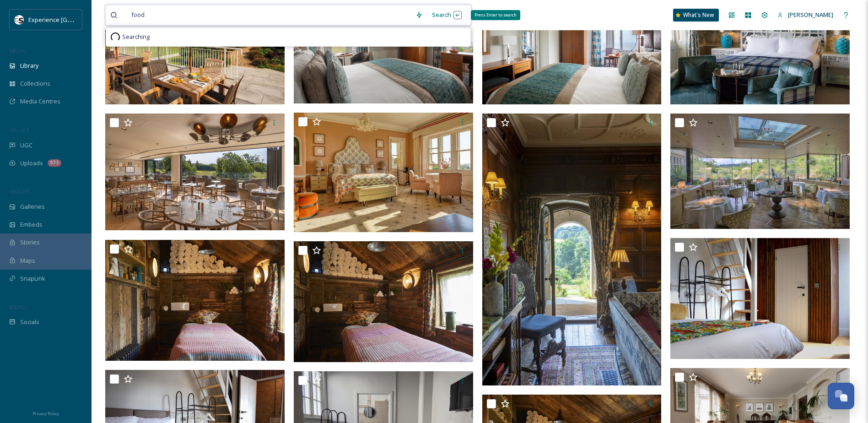 The height and width of the screenshot is (423, 868). Describe the element at coordinates (35, 83) in the screenshot. I see `span: Collections` at that location.